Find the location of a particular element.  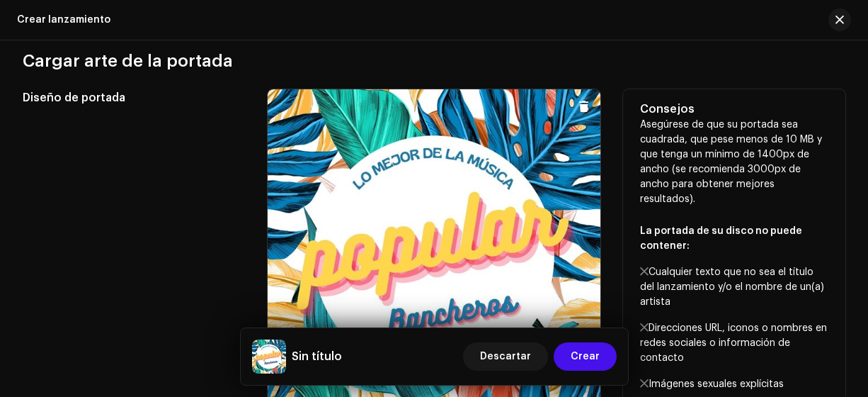

p: Imágenes sexuales explícitas is located at coordinates (735, 384).